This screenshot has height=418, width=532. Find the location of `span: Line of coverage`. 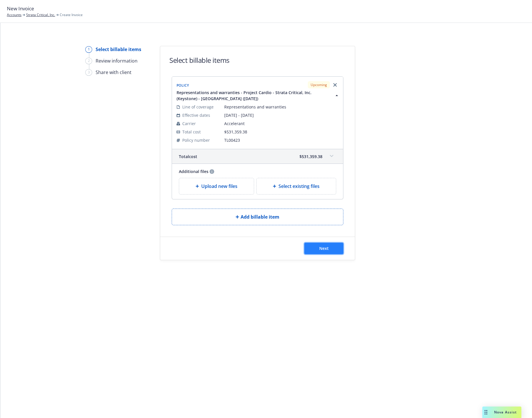

span: Line of coverage is located at coordinates (198, 107).